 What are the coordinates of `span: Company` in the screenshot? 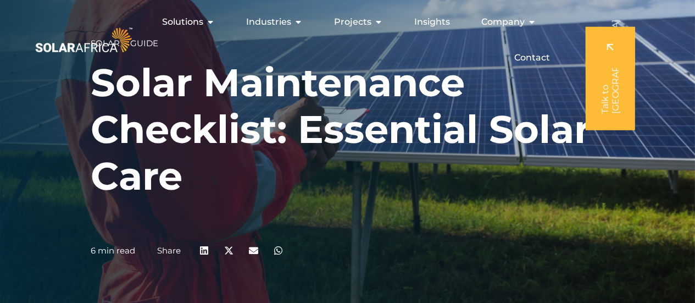 It's located at (502, 22).